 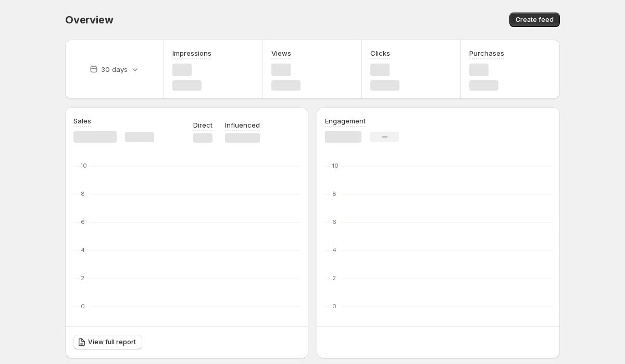 What do you see at coordinates (534, 20) in the screenshot?
I see `button: Create feed` at bounding box center [534, 20].